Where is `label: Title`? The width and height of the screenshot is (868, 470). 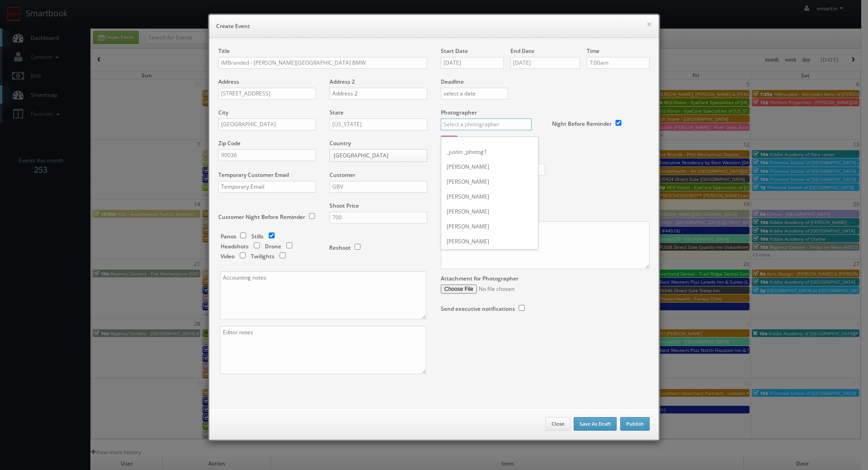 label: Title is located at coordinates (224, 51).